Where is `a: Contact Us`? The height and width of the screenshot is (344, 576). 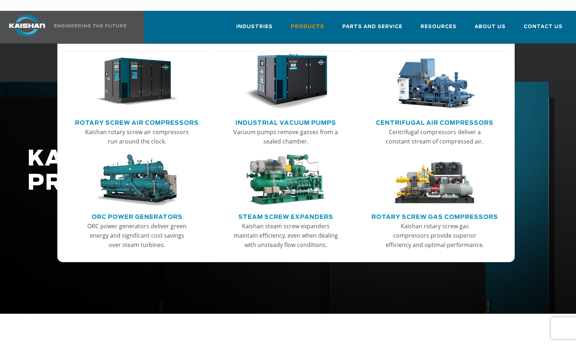 a: Contact Us is located at coordinates (544, 30).